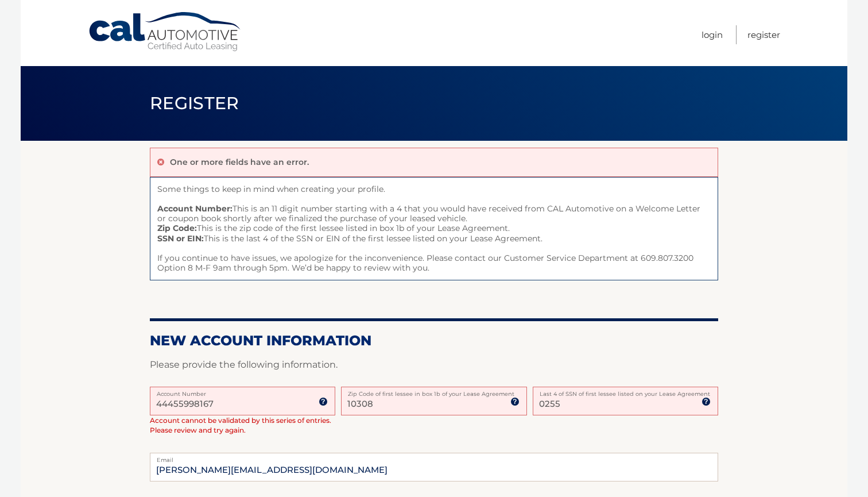  Describe the element at coordinates (242, 401) in the screenshot. I see `input: Account Number` at that location.